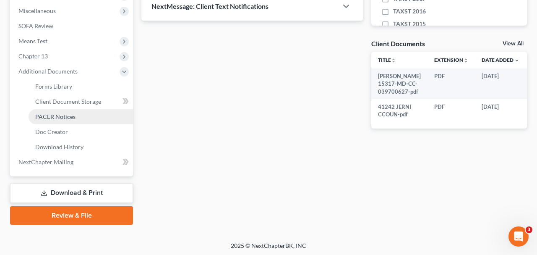 This screenshot has height=255, width=537. Describe the element at coordinates (52, 131) in the screenshot. I see `span: Doc Creator` at that location.